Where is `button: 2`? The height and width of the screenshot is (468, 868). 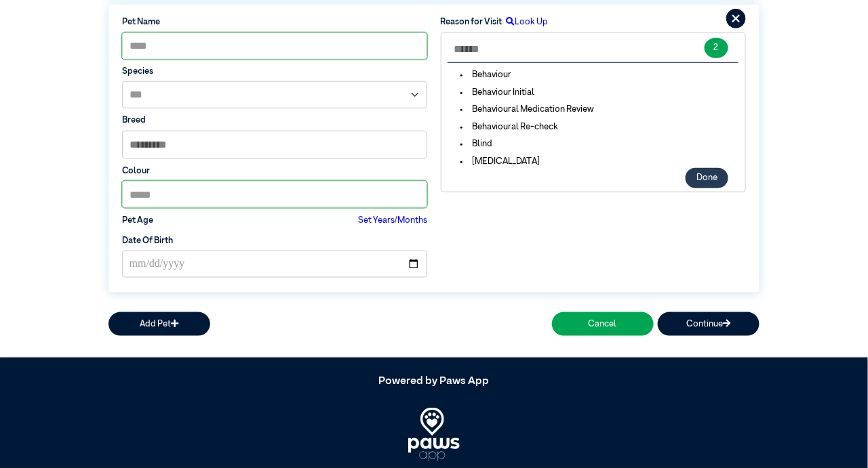
button: 2 is located at coordinates (716, 48).